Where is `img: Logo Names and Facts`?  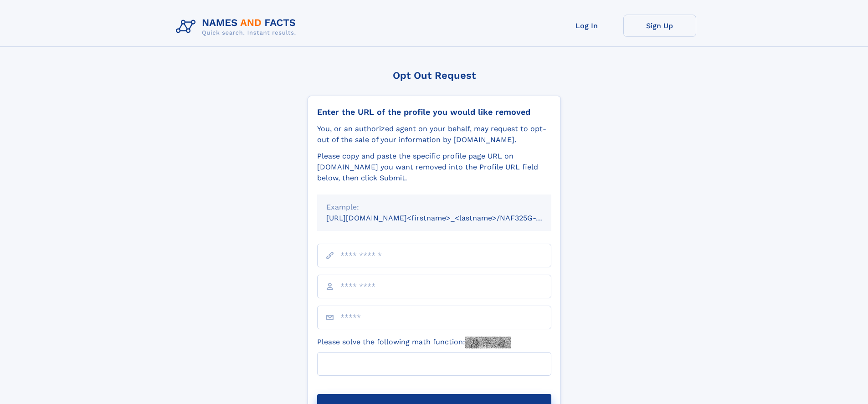 img: Logo Names and Facts is located at coordinates (238, 27).